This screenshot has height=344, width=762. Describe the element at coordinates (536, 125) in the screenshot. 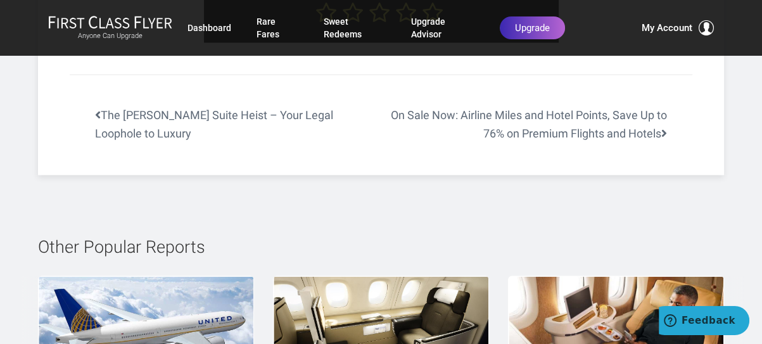

I see `a: On Sale Now: Airline Miles and Hotel Points, Save Up to 76% on Premium Flights and Hotels` at that location.